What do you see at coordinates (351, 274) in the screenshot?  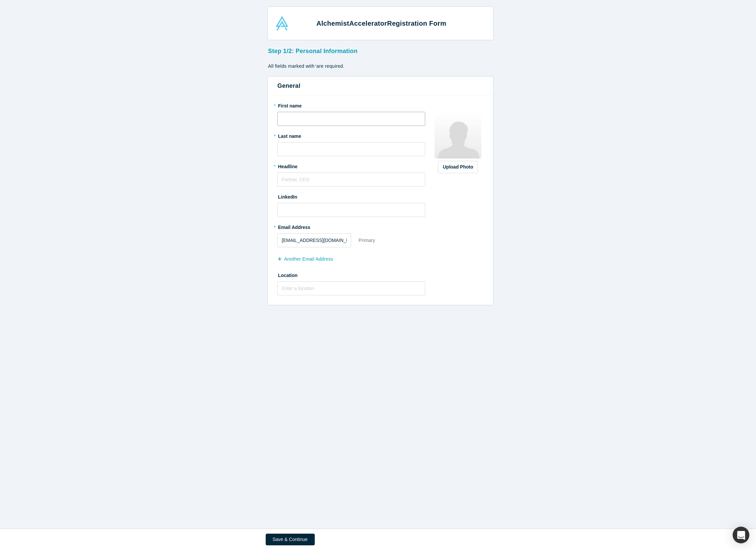 I see `label: Location` at bounding box center [351, 274].